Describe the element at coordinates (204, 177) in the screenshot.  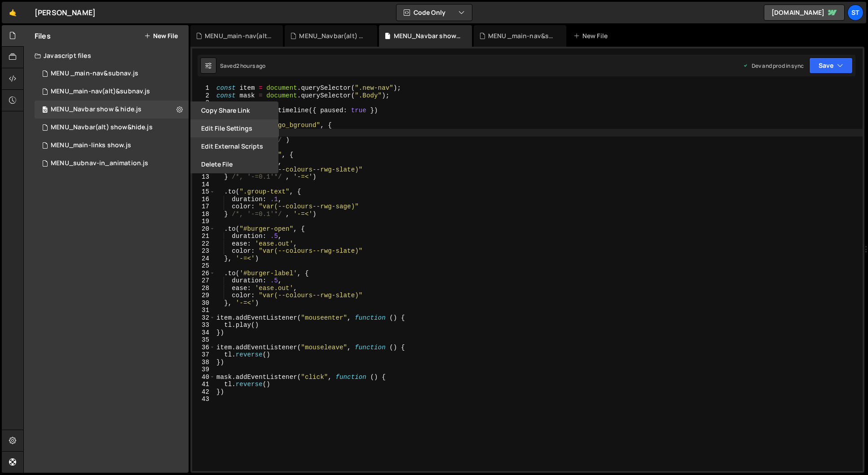
I see `div: 13` at that location.